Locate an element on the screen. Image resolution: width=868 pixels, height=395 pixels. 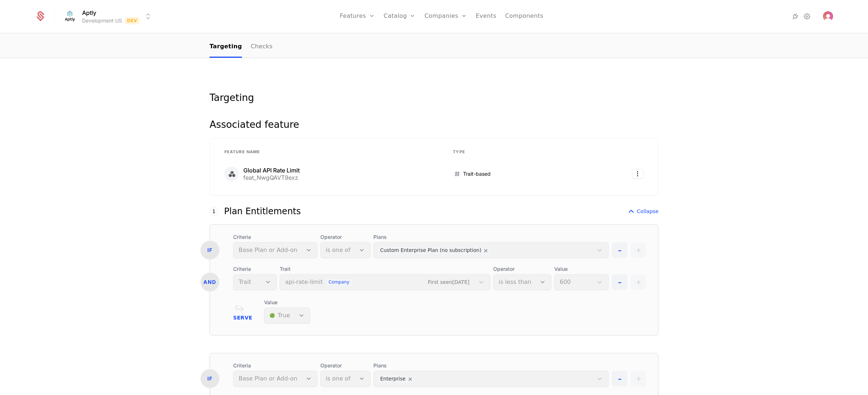
button: Select action is located at coordinates (637, 174).